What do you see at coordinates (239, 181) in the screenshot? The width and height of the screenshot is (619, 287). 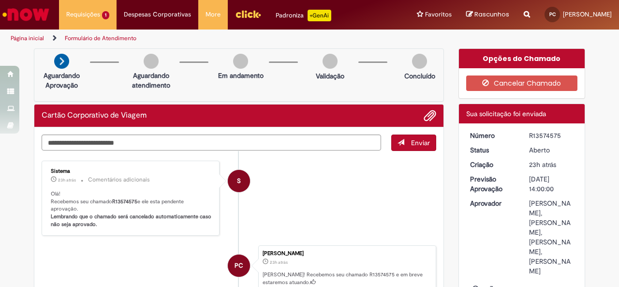 I see `span: S` at bounding box center [239, 181].